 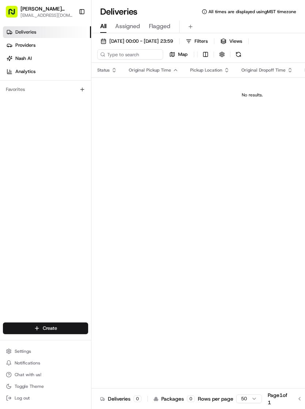 What do you see at coordinates (150, 70) in the screenshot?
I see `span: Original Pickup Time` at bounding box center [150, 70].